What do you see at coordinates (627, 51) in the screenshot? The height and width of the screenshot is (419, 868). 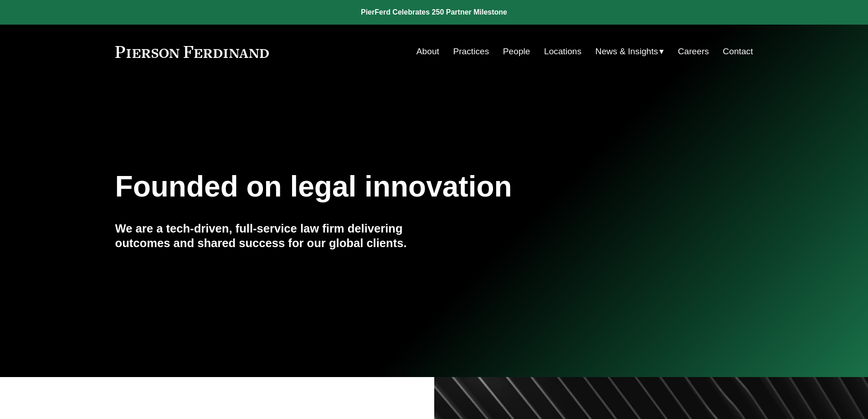 I see `span: News & Insights` at bounding box center [627, 51].